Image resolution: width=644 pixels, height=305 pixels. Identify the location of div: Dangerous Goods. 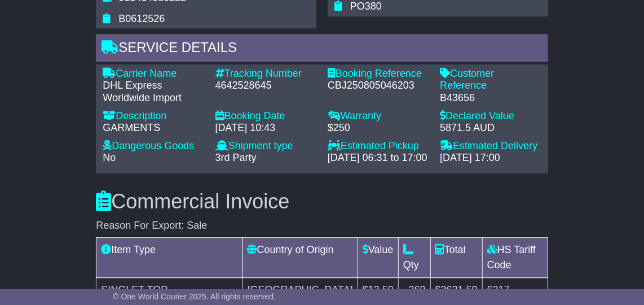
(153, 146).